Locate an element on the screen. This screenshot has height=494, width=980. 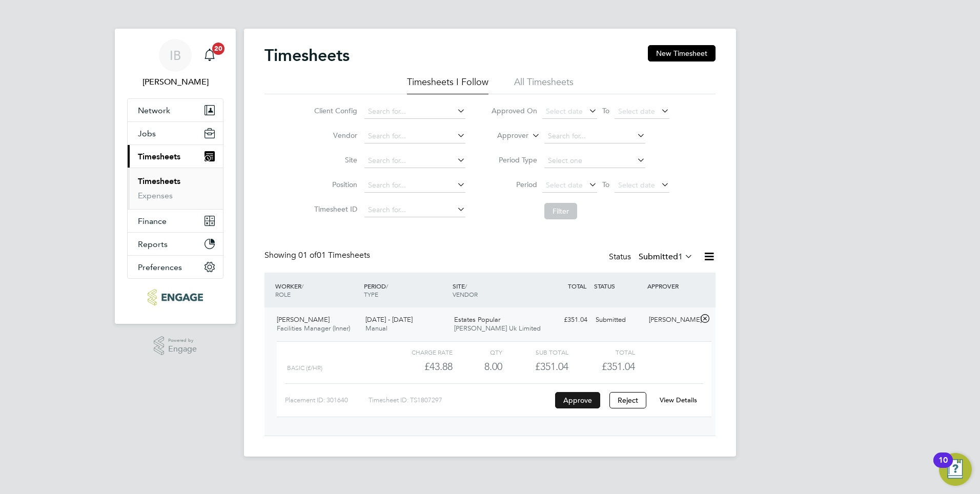
div: 10 is located at coordinates (943, 467).